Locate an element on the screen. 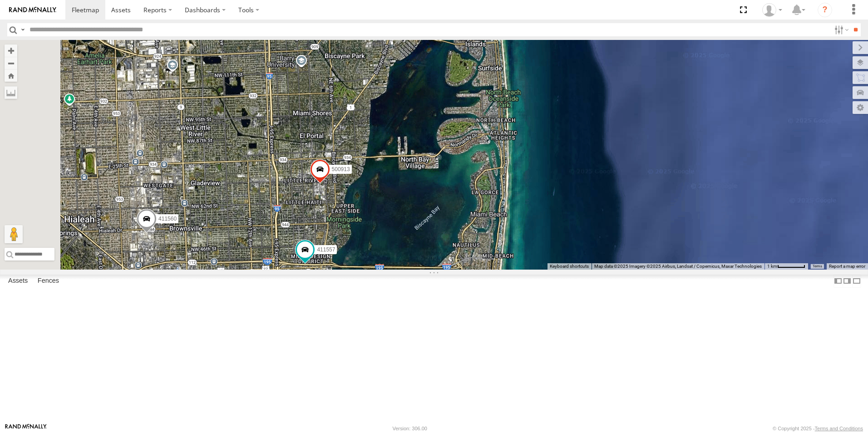 This screenshot has width=868, height=433. div: © Copyright 2025 - is located at coordinates (818, 429).